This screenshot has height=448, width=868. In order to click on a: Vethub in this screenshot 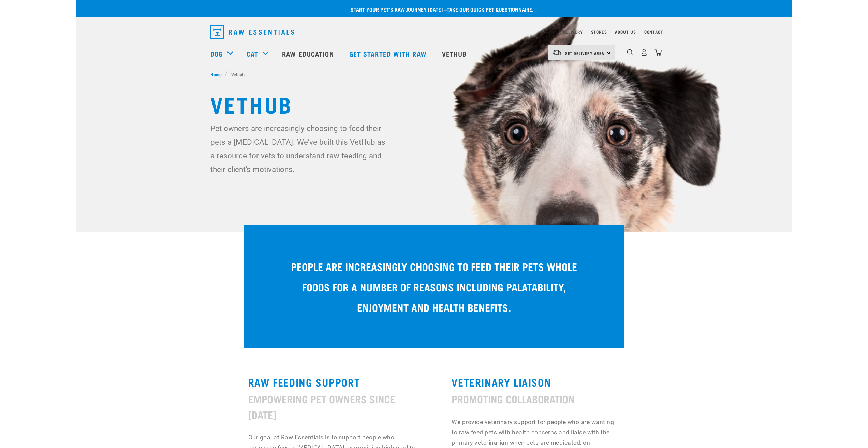, I will do `click(456, 54)`.